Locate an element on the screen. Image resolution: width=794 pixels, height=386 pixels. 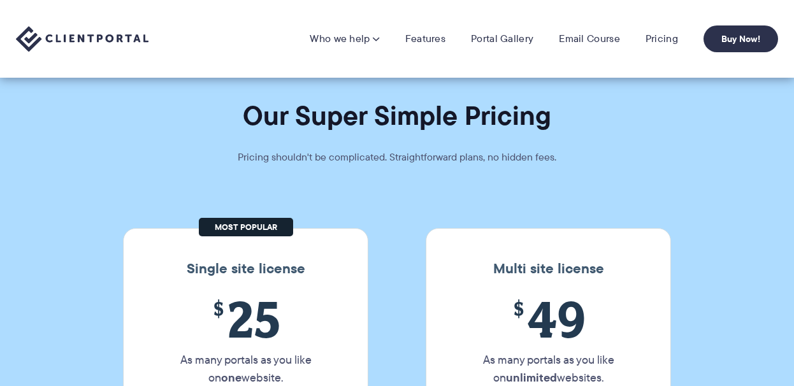
strong: unlimited is located at coordinates (531, 377).